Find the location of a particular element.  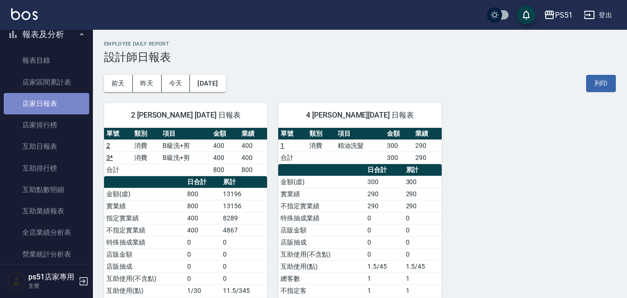

img: Logo is located at coordinates (24, 14).